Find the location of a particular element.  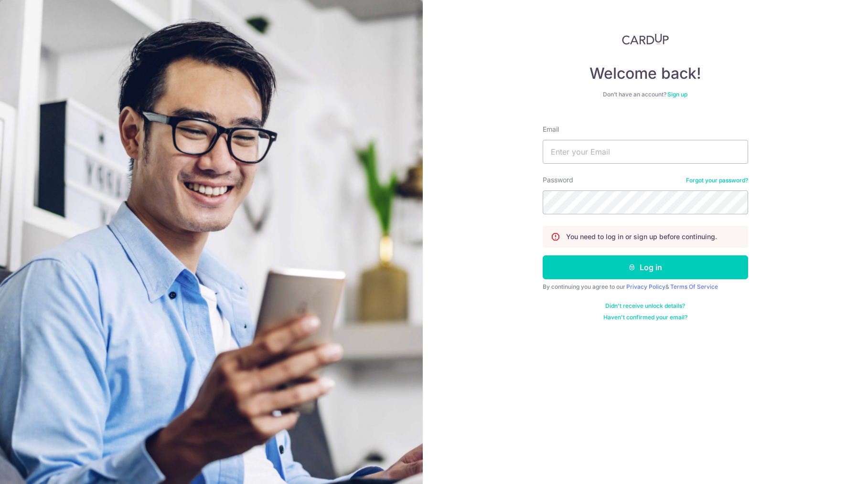

h4: Welcome back! is located at coordinates (645, 74).